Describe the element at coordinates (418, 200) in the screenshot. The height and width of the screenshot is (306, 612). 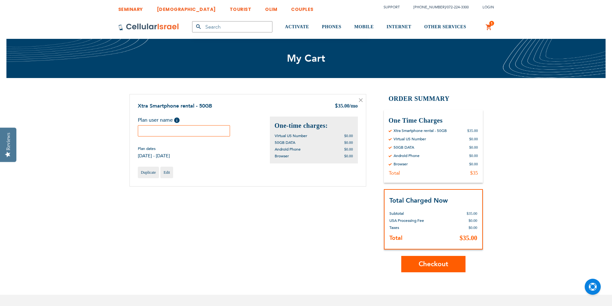
I see `strong: Total Charged Now` at that location.